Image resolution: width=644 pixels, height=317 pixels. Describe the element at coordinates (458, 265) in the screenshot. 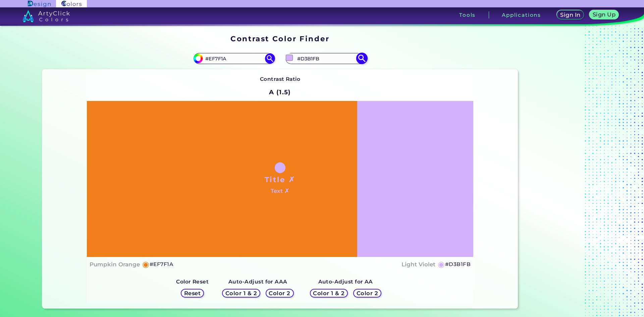

I see `h5: #D3B1FB` at that location.